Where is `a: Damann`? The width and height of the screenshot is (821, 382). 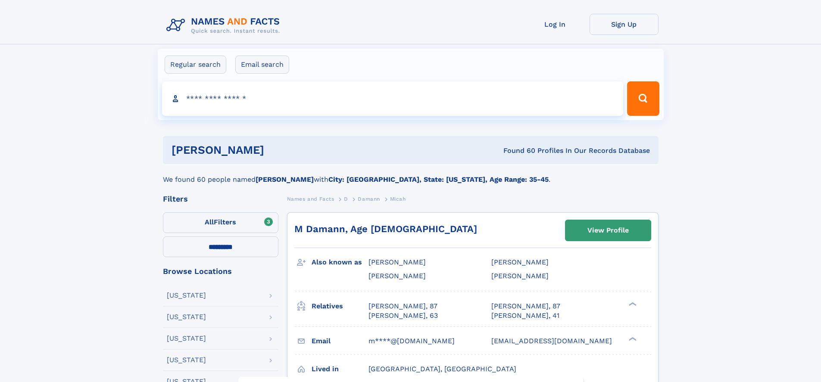
a: Damann is located at coordinates (369, 199).